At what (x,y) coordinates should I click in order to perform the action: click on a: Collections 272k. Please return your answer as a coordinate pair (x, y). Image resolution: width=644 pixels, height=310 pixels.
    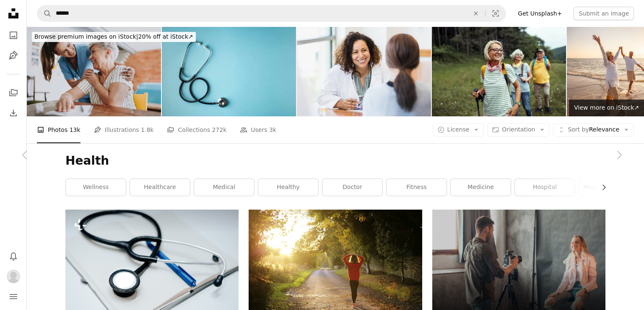
    Looking at the image, I should click on (196, 130).